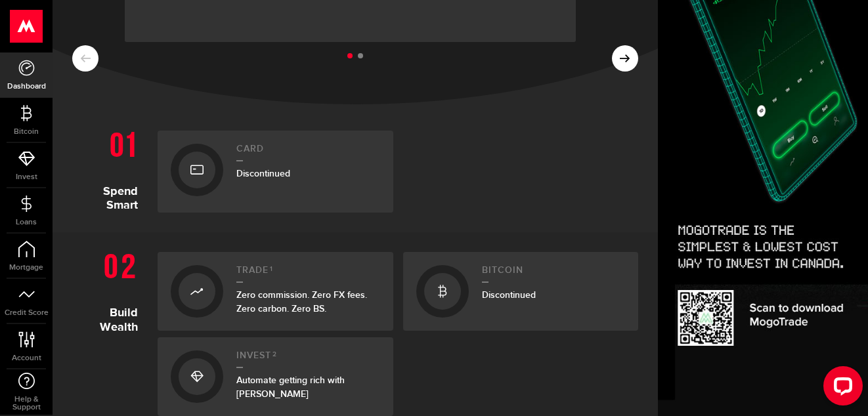 This screenshot has width=868, height=416. What do you see at coordinates (30, 25) in the screenshot?
I see `button: Open LiveChat chat widget` at bounding box center [30, 25].